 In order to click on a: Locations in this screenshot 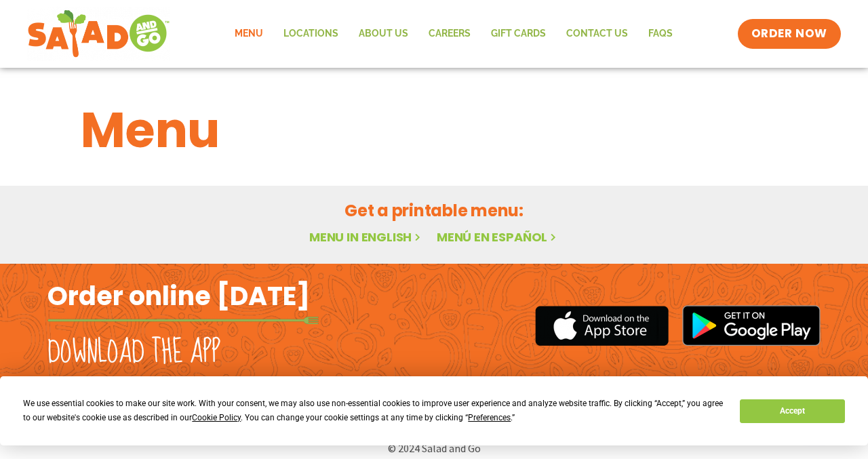, I will do `click(311, 34)`.